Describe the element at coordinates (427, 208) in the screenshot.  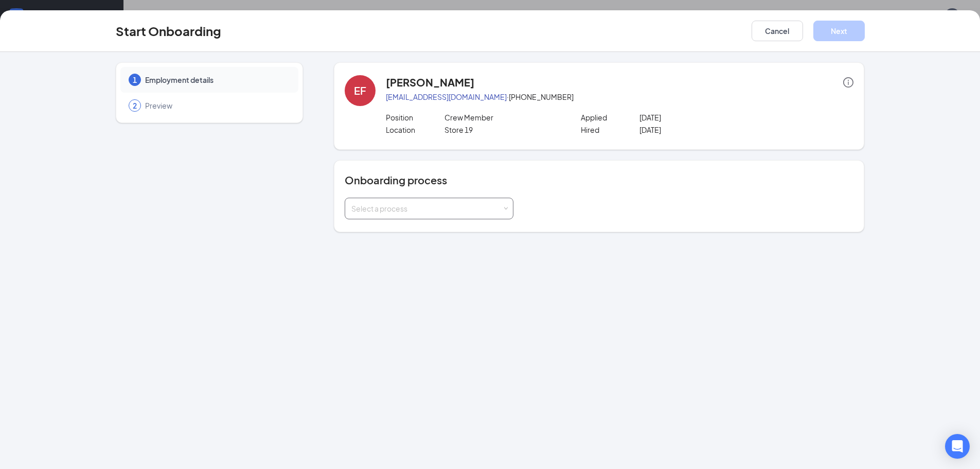
I see `div: Select a process` at that location.